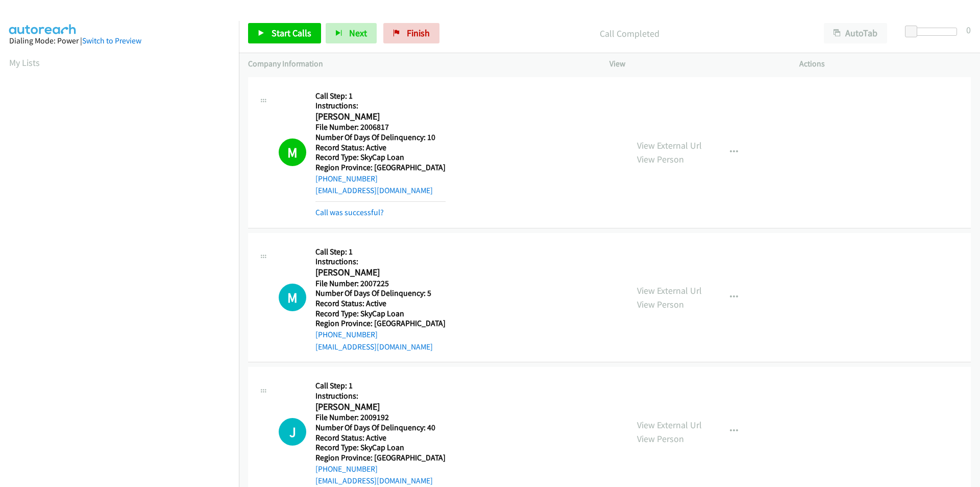  Describe the element at coordinates (358, 33) in the screenshot. I see `span: Next` at that location.